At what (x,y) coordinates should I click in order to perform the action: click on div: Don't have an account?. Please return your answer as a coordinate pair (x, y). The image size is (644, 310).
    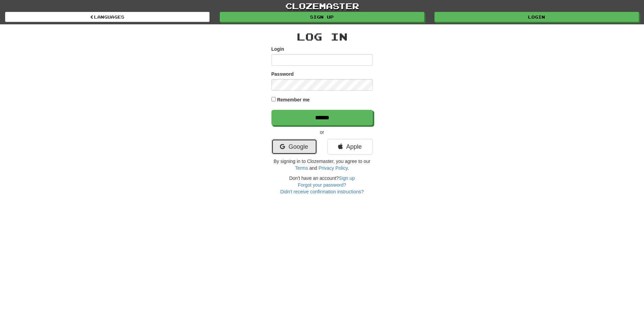
    Looking at the image, I should click on (322, 185).